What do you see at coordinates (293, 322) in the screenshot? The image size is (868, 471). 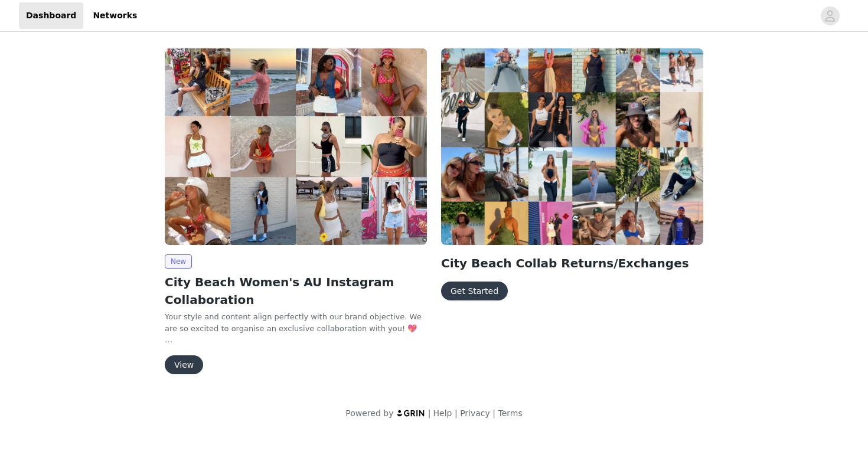 I see `span: Your style and content align perfectly with our brand objective. We are so excited to organise an...` at bounding box center [293, 322].